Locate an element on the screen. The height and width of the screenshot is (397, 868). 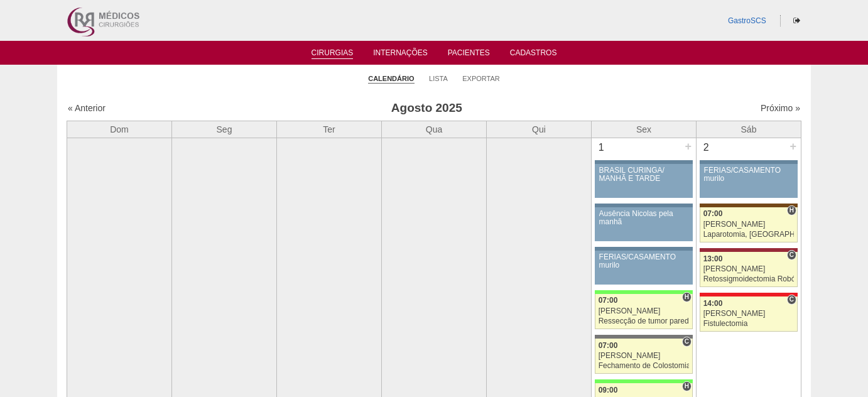
a: Próximo » is located at coordinates (781, 108).